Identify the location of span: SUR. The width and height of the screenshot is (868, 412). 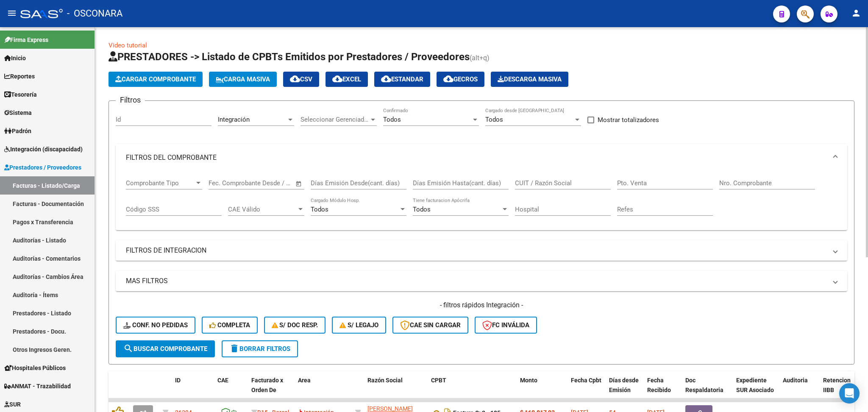
(12, 404).